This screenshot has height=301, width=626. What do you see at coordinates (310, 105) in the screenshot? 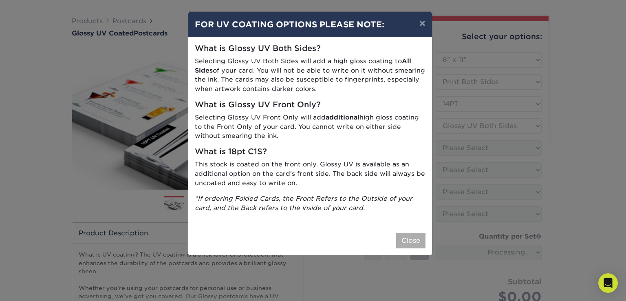
I see `h5: What is Glossy UV Front Only?` at bounding box center [310, 105].